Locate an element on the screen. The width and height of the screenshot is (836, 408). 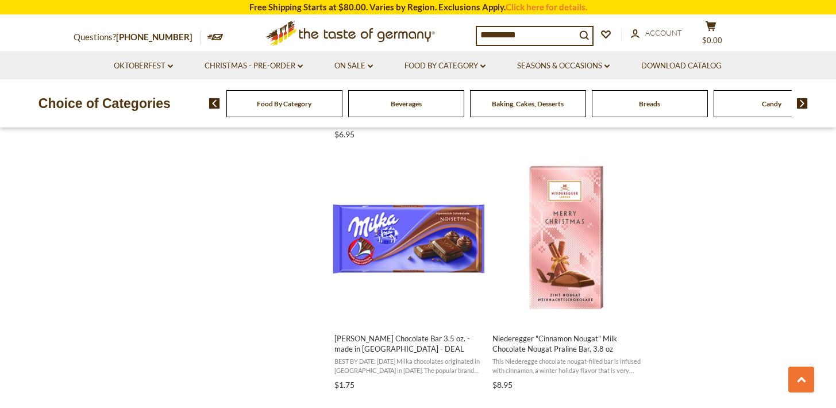
a: Beverages is located at coordinates (406, 103).